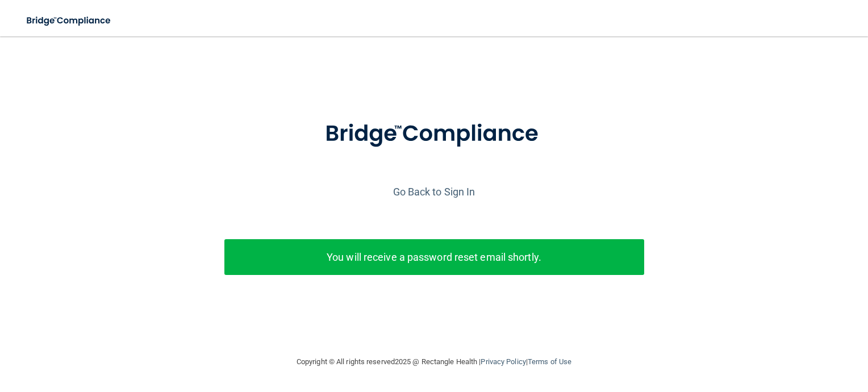 The image size is (868, 392). Describe the element at coordinates (549, 361) in the screenshot. I see `a: Terms of Use` at that location.